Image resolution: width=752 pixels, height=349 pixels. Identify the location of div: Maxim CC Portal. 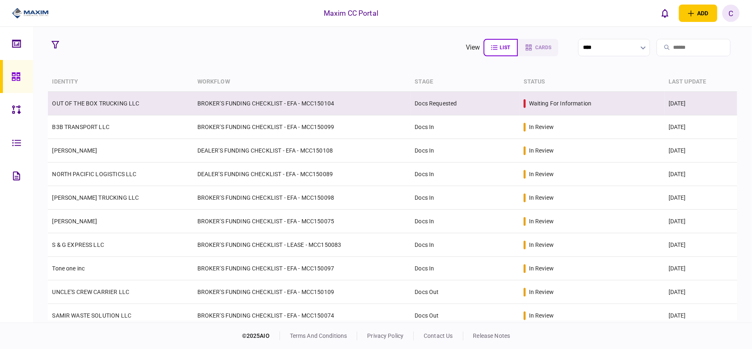
(351, 13).